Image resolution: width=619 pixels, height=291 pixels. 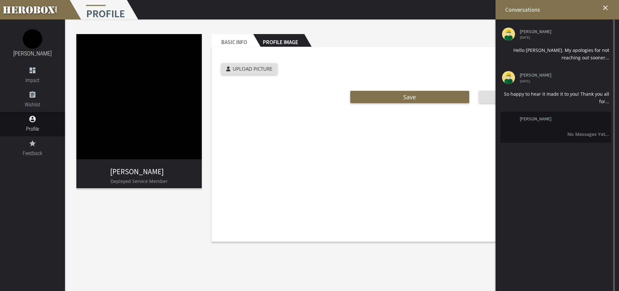 What do you see at coordinates (588, 134) in the screenshot?
I see `b: No Messages Yet...` at bounding box center [588, 134].